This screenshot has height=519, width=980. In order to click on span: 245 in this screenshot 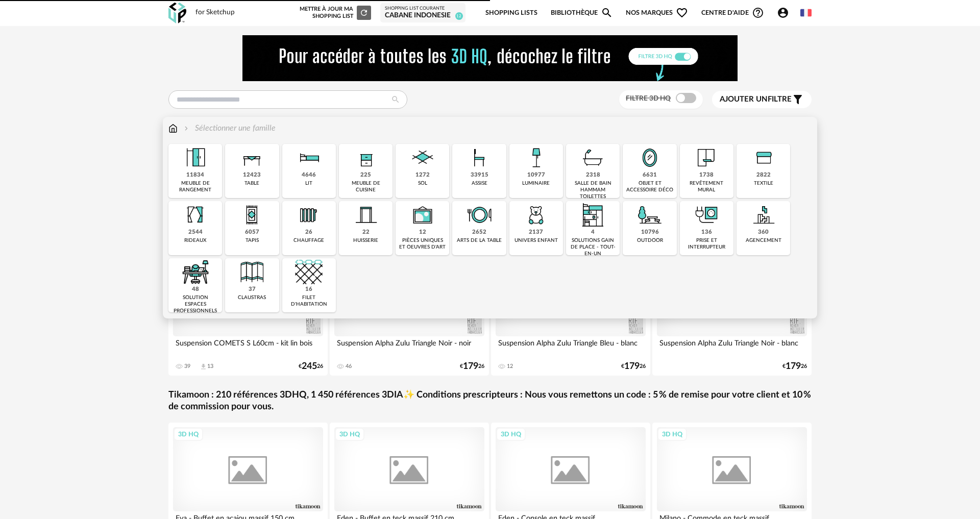, I will do `click(310, 366)`.